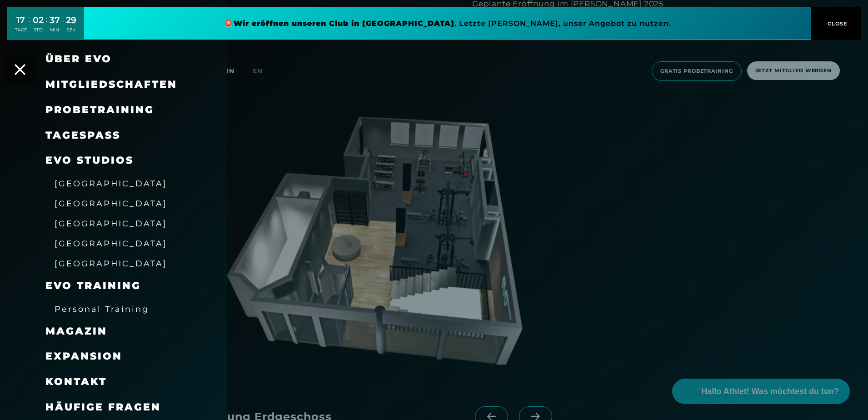 The width and height of the screenshot is (868, 420). What do you see at coordinates (111, 84) in the screenshot?
I see `span: Mitgliedschaften` at bounding box center [111, 84].